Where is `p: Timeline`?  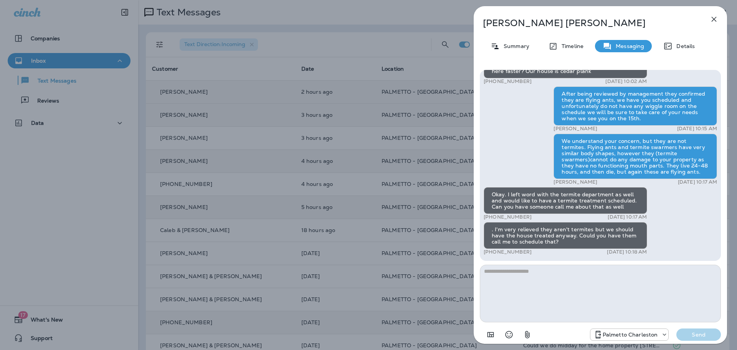
p: Timeline is located at coordinates (571, 46).